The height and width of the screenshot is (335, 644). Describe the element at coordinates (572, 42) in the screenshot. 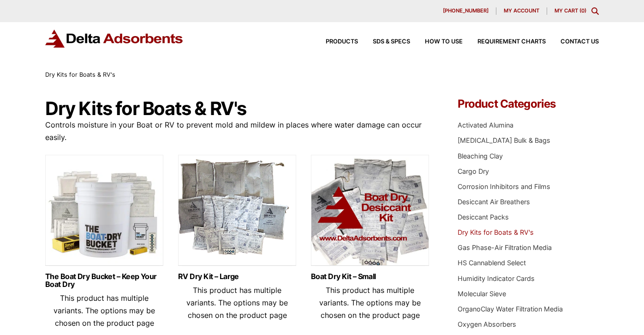

I see `a: Contact Us` at that location.